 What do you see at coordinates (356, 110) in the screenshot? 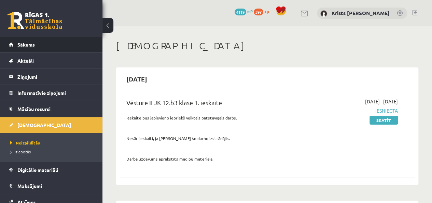
I see `span: Iesniegta` at bounding box center [356, 110].